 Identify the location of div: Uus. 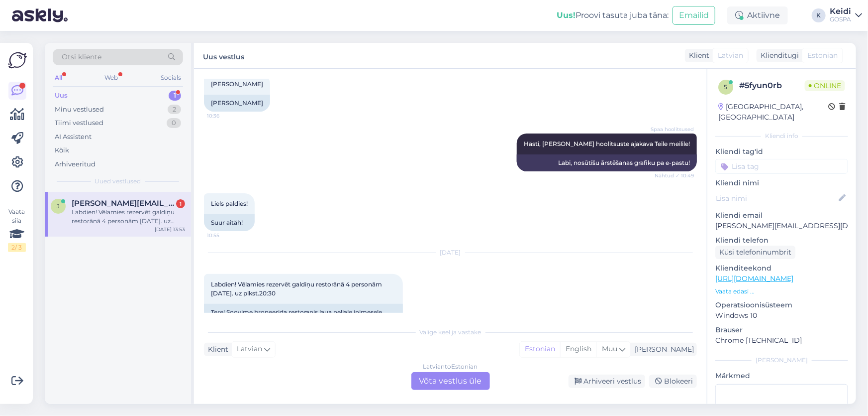
(61, 96).